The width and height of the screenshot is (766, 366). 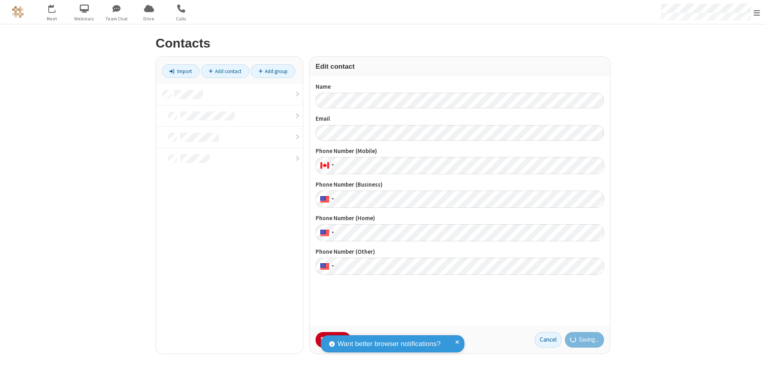 I want to click on a: Add contact, so click(x=225, y=71).